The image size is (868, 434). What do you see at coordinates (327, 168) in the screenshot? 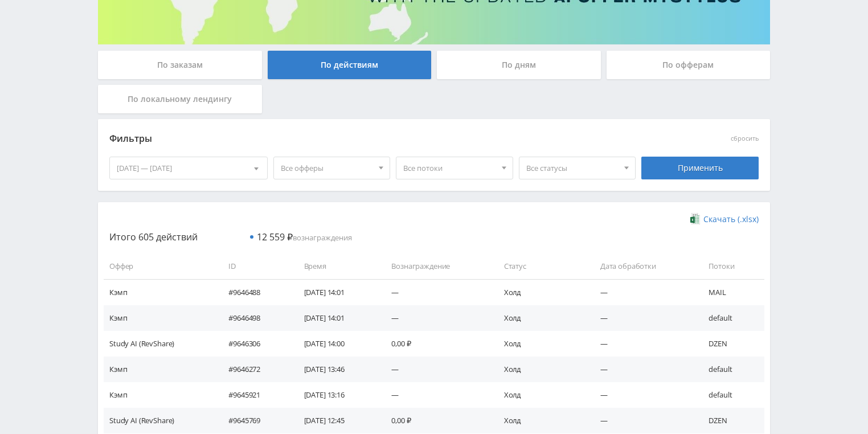
I see `span: Все офферы` at bounding box center [327, 168].